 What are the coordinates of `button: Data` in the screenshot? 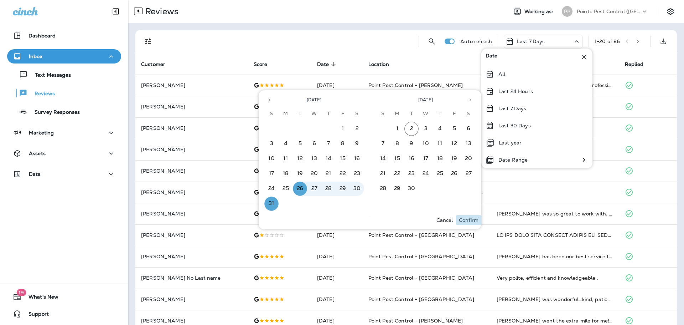 It's located at (64, 174).